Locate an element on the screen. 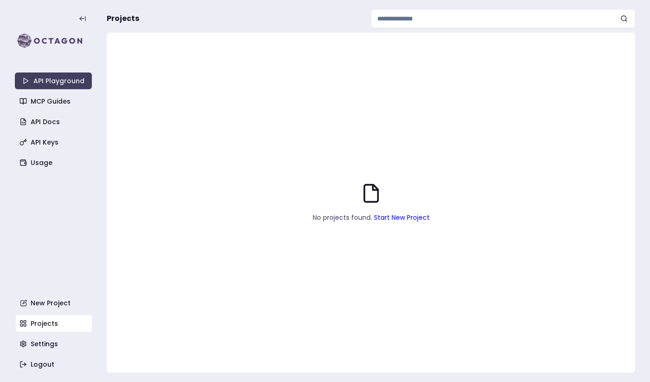 This screenshot has width=650, height=382. p: No projects found. is located at coordinates (371, 217).